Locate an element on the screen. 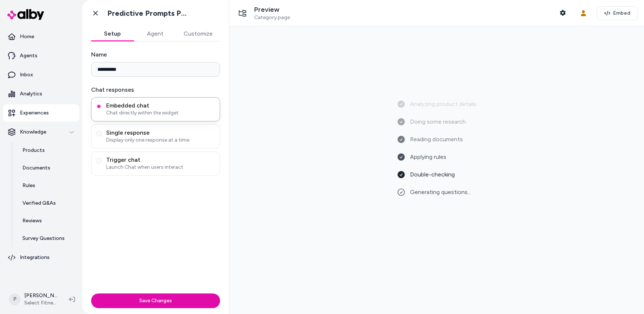 This screenshot has width=644, height=314. a: Home is located at coordinates (41, 36).